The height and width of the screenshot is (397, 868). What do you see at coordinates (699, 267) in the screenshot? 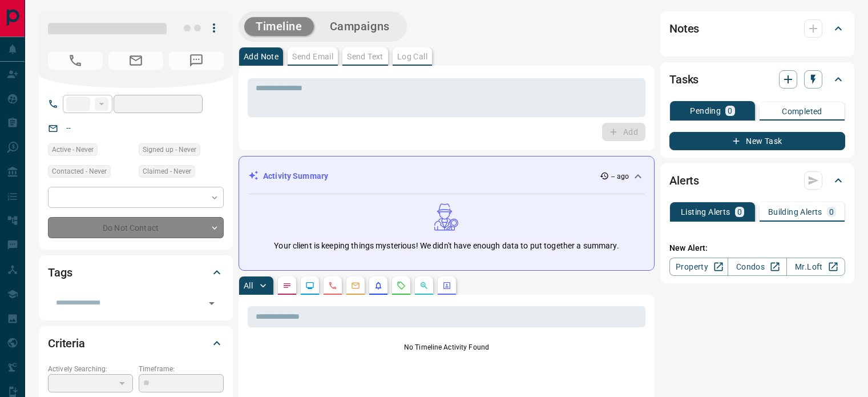
I see `a: Property` at bounding box center [699, 267].